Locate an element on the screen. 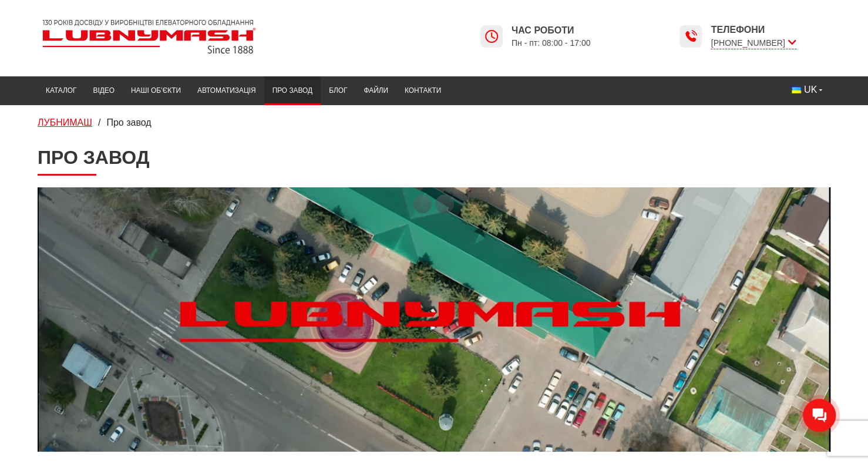 The width and height of the screenshot is (868, 464). span: Час роботи is located at coordinates (551, 31).